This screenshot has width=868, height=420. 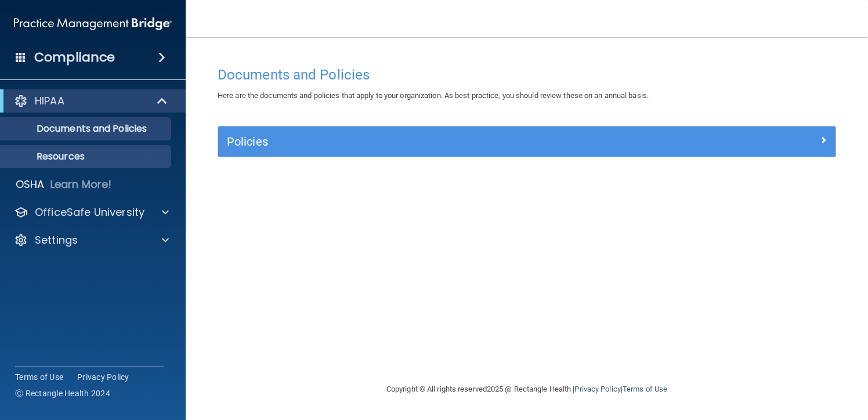 What do you see at coordinates (89, 212) in the screenshot?
I see `p: OfficeSafe University` at bounding box center [89, 212].